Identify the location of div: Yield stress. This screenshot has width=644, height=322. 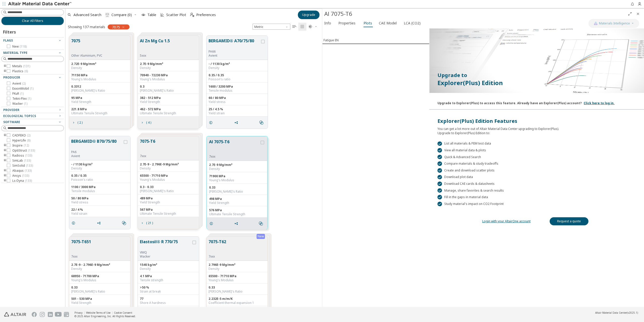
(100, 202).